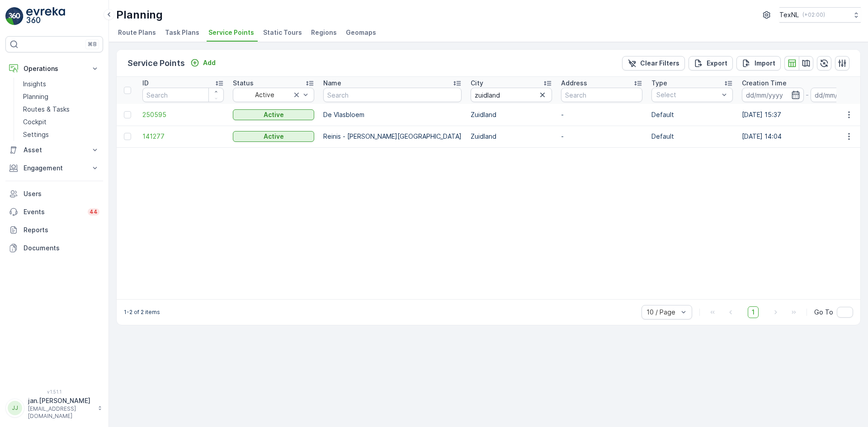  I want to click on p: Settings, so click(36, 135).